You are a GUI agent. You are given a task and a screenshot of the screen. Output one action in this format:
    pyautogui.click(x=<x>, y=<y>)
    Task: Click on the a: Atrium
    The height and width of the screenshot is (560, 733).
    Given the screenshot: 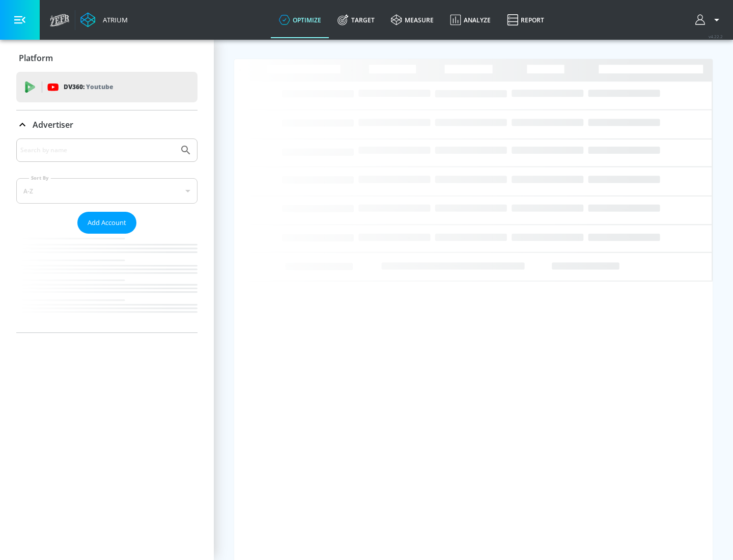 What is the action you would take?
    pyautogui.click(x=104, y=20)
    